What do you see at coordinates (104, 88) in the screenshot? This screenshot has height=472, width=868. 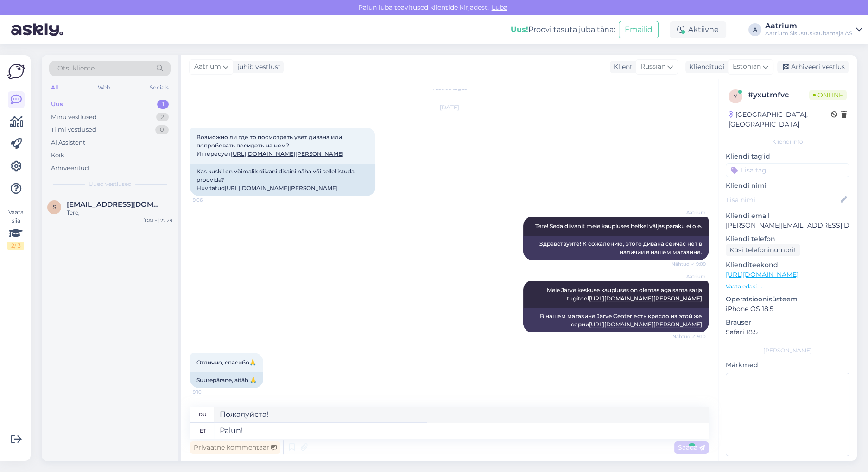 I see `div: Web` at bounding box center [104, 88].